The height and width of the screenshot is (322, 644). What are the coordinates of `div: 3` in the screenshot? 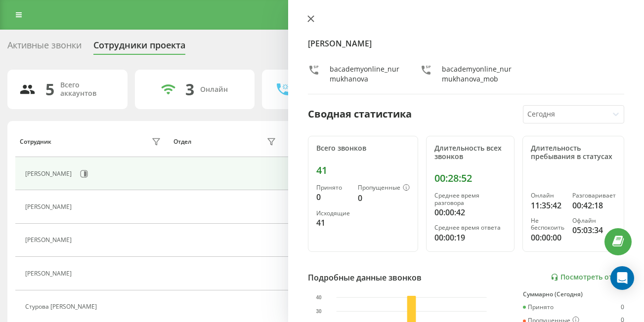 It's located at (190, 89).